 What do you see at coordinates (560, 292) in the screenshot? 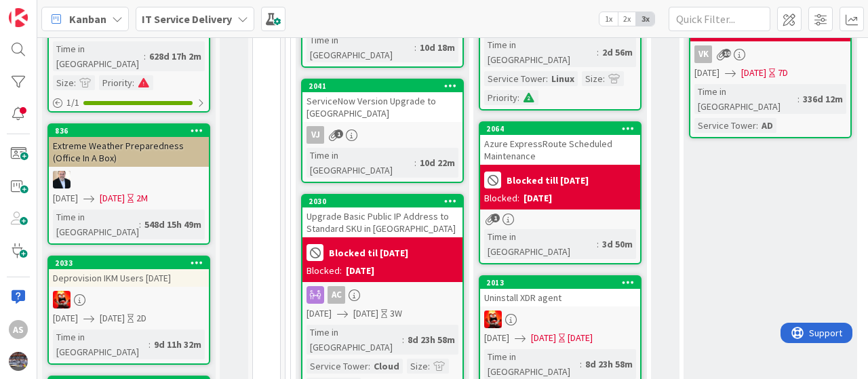
I see `div: 2013Uninstall XDR agent` at bounding box center [560, 292].